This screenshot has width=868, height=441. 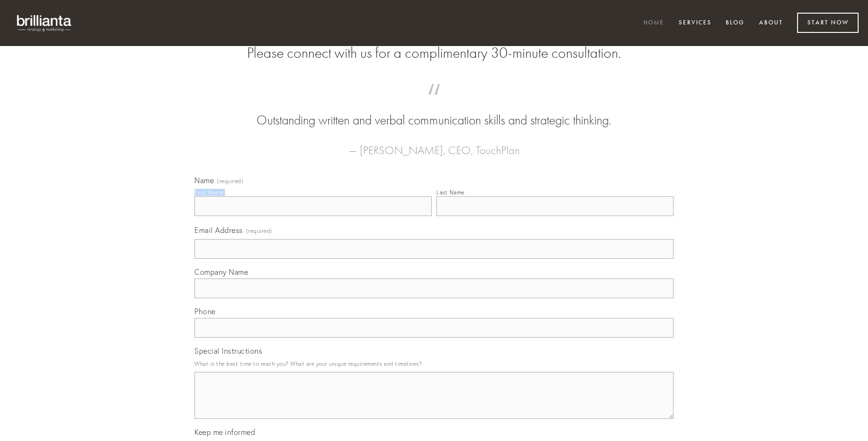 What do you see at coordinates (695, 23) in the screenshot?
I see `a: Services` at bounding box center [695, 23].